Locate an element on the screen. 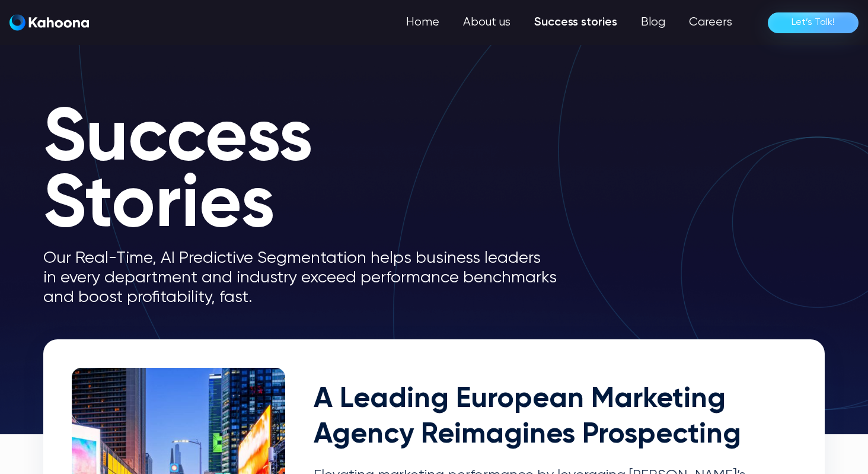 This screenshot has height=474, width=868. p: Our Real-Time, AI Predictive Segmentation helps business leaders in every department and industry... is located at coordinates (310, 277).